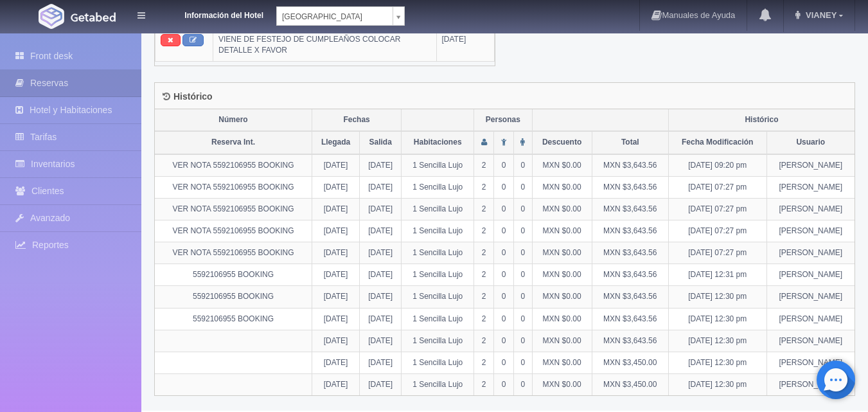 This screenshot has width=868, height=412. What do you see at coordinates (212, 13) in the screenshot?
I see `dt: Información del Hotel` at bounding box center [212, 13].